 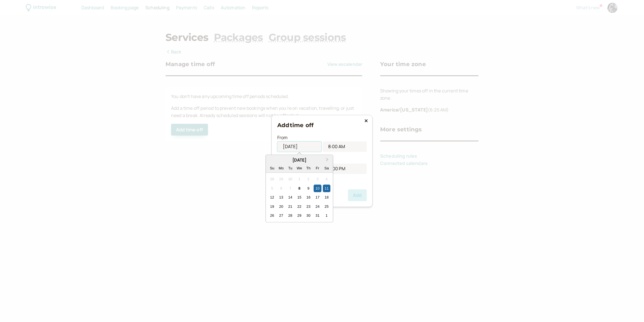 I want to click on div: Chat Widget, so click(x=630, y=308).